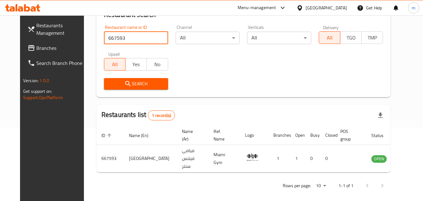 The image size is (423, 201). Describe the element at coordinates (372, 38) in the screenshot. I see `span: TMP` at that location.